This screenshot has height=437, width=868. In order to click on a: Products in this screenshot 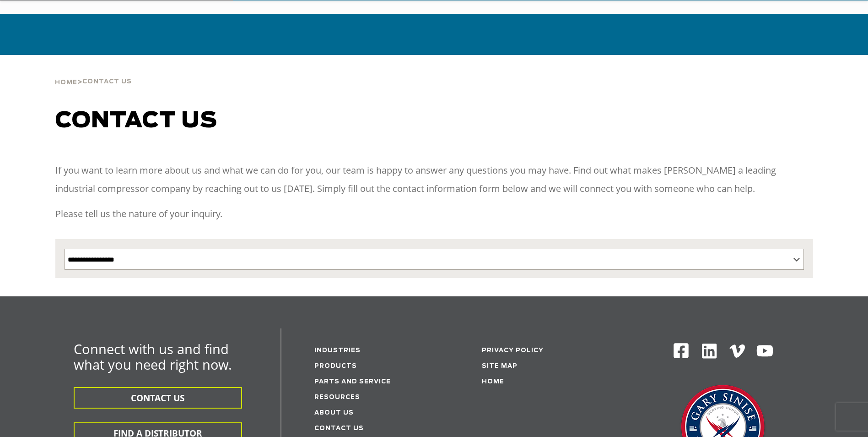, I will do `click(336, 366)`.